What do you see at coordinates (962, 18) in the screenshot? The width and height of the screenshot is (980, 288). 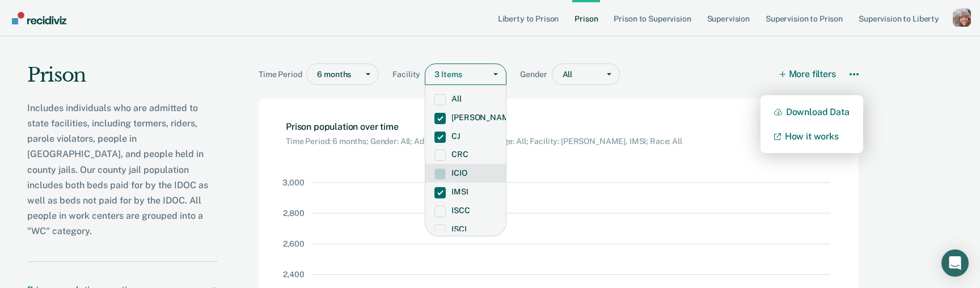 I see `button: Profile dropdown button` at bounding box center [962, 18].